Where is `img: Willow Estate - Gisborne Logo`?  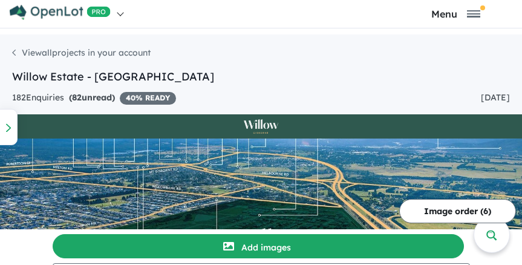 img: Willow Estate - Gisborne Logo is located at coordinates (261, 126).